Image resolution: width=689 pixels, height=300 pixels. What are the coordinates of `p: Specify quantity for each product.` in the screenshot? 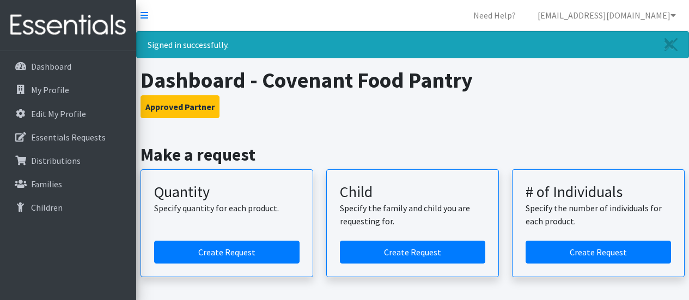 It's located at (226, 208).